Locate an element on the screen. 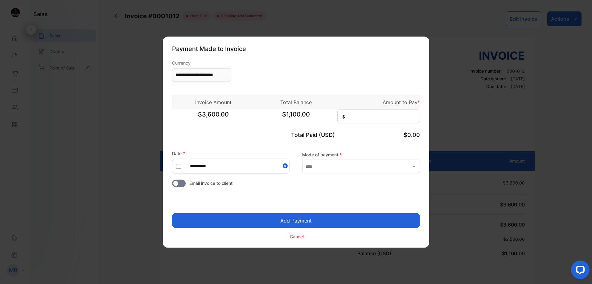  p: Payment Made to Invoice is located at coordinates (296, 48).